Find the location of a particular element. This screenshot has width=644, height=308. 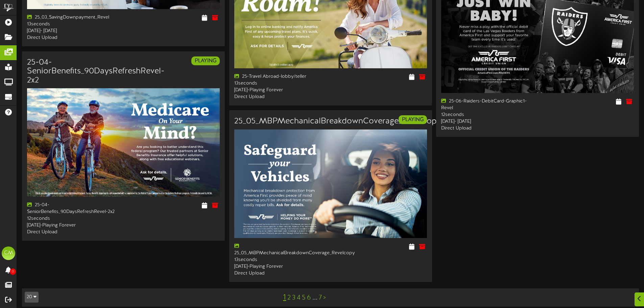

h3: 25-04-SeniorBenefits_90DaysRefreshRevel-2x2 is located at coordinates (95, 71).